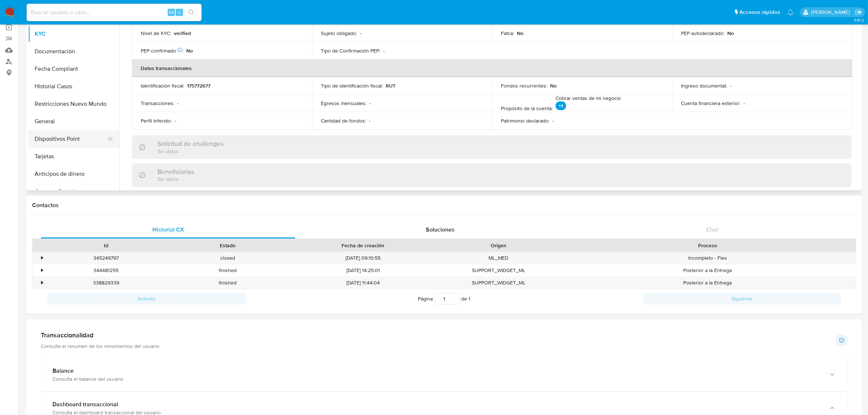 This screenshot has width=868, height=415. What do you see at coordinates (498, 258) in the screenshot?
I see `div: ML_MED` at bounding box center [498, 258].